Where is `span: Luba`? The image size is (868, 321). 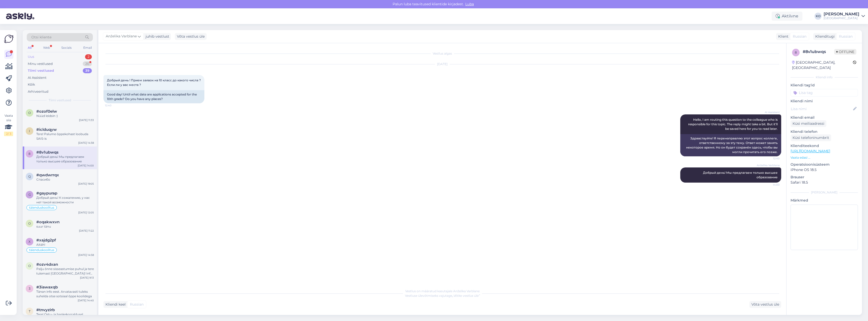 span: Luba is located at coordinates (469, 4).